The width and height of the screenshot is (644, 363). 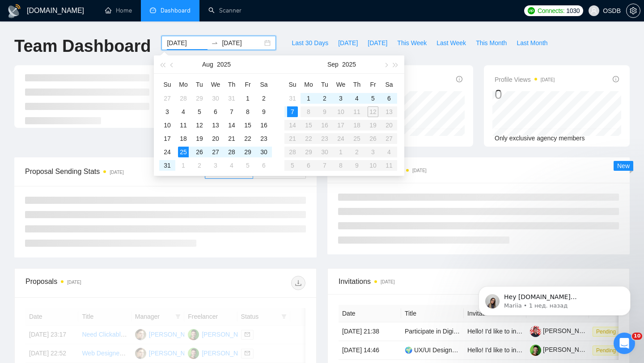 I want to click on th: Title, so click(x=432, y=314).